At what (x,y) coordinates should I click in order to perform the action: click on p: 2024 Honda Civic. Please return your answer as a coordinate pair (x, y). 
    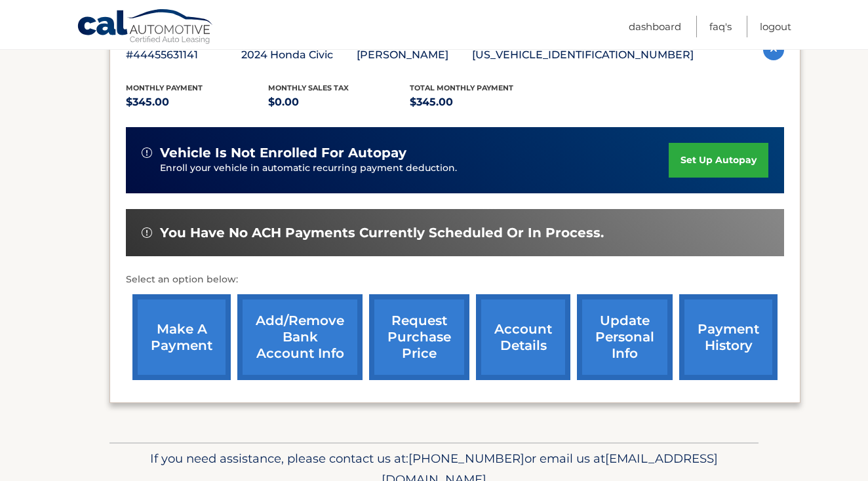
    Looking at the image, I should click on (299, 55).